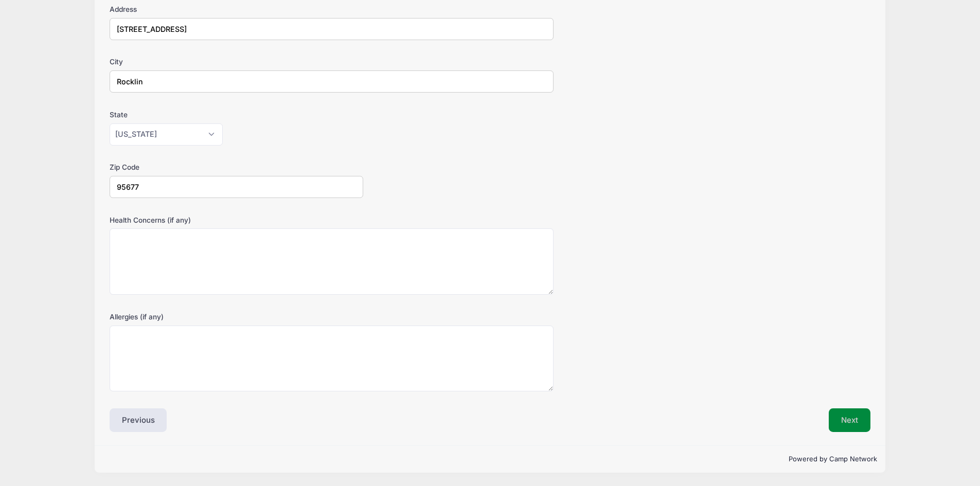  What do you see at coordinates (237, 9) in the screenshot?
I see `label: Address` at bounding box center [237, 9].